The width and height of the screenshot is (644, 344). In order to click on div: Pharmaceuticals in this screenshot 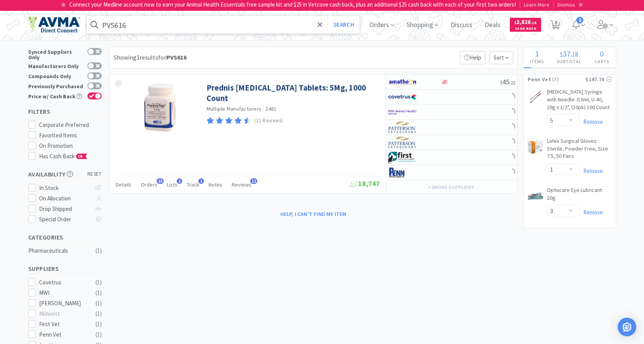, I will do `click(59, 251)`.